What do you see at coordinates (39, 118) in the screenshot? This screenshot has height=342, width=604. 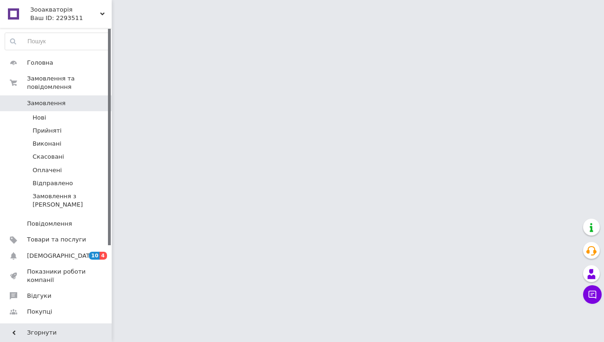 I see `span: Нові` at bounding box center [39, 118].